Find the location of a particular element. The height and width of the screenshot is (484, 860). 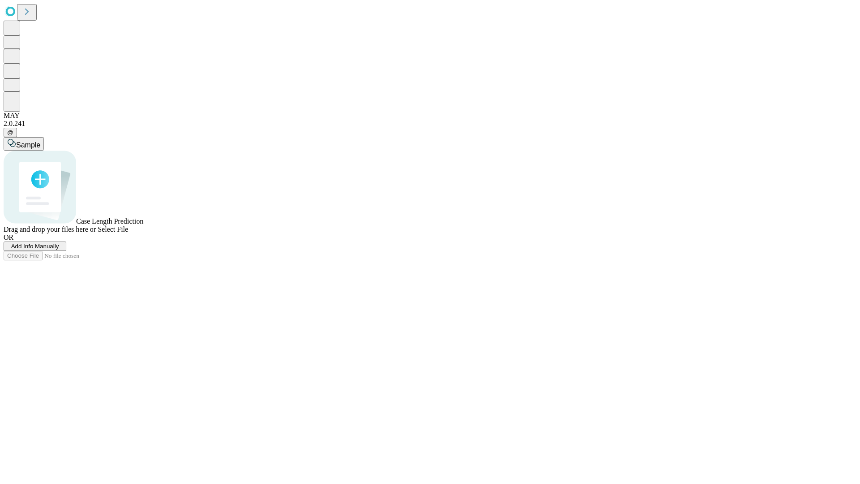

button: Add Info Manually is located at coordinates (35, 246).